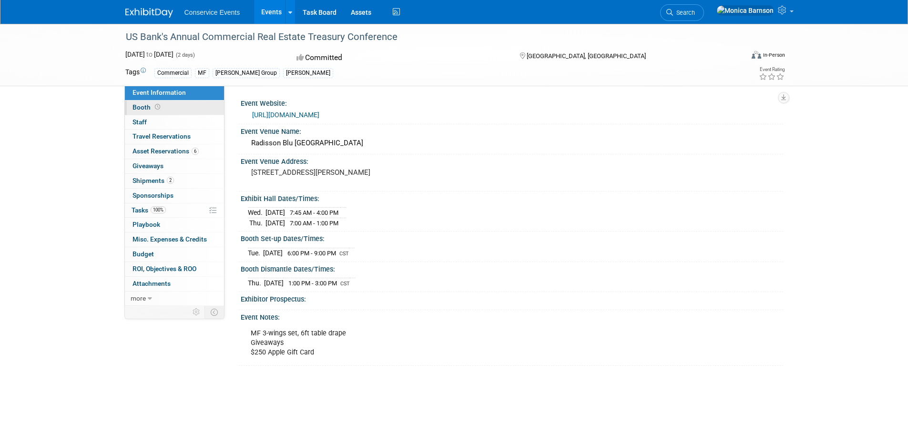  I want to click on div: Booth Set-up Dates/Times:, so click(512, 237).